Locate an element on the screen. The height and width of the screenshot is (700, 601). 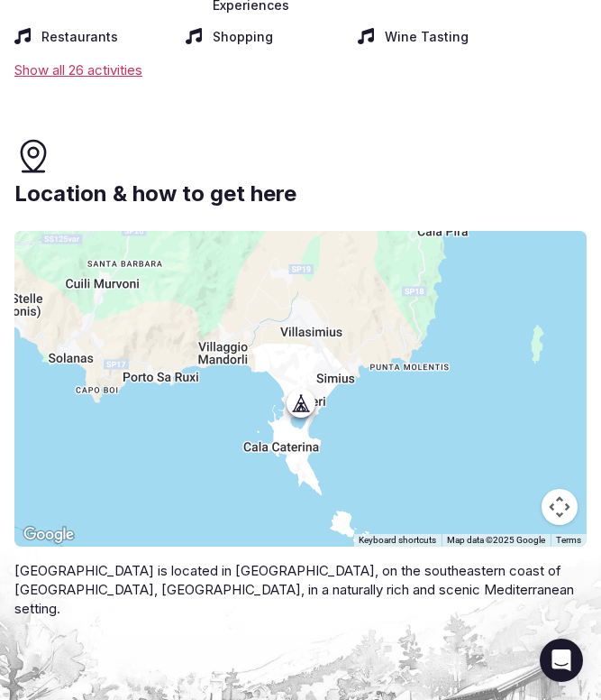
span: Map data ©2025 Google is located at coordinates (495, 540).